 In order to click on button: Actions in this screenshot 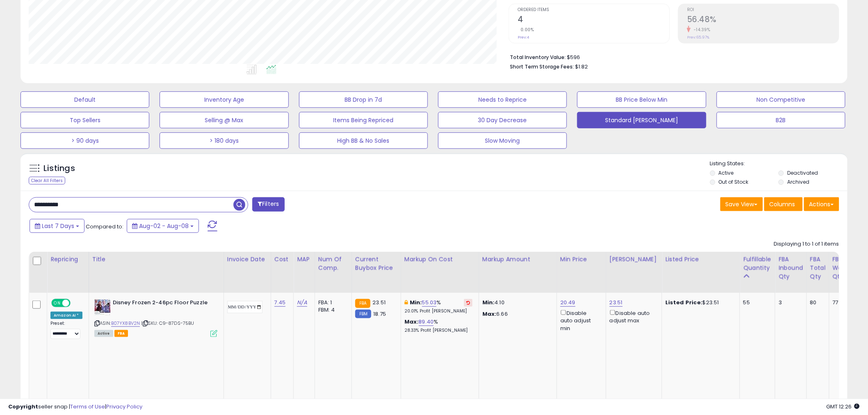, I will do `click(822, 204)`.